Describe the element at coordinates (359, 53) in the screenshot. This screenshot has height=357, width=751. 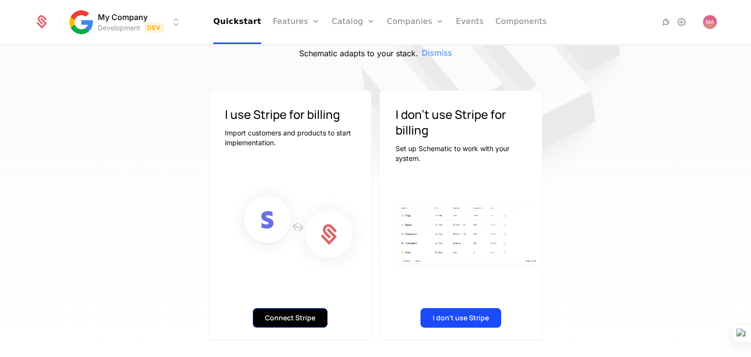
I see `h5: Schematic adapts to your stack.` at that location.